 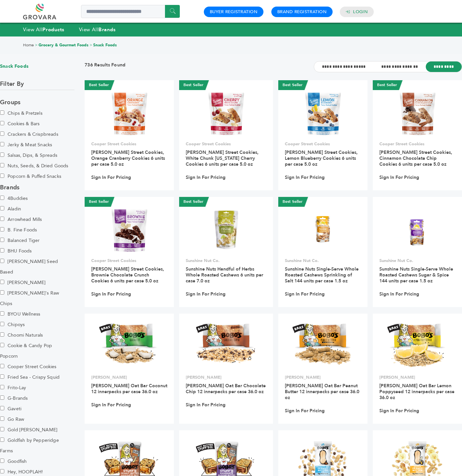 What do you see at coordinates (323, 113) in the screenshot?
I see `img: Cooper Street Cookies, Lemon Blueberry Cookies 6 units per case 5.0 oz` at bounding box center [323, 113].